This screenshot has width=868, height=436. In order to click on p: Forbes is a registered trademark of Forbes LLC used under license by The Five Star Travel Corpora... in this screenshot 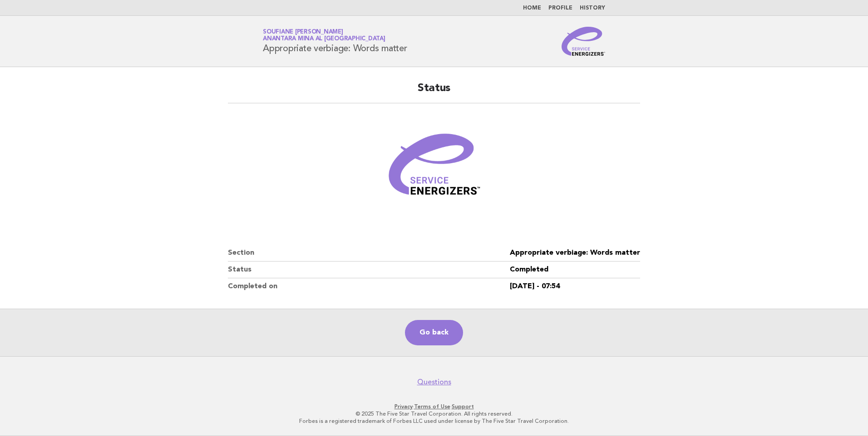, I will do `click(434, 421)`.